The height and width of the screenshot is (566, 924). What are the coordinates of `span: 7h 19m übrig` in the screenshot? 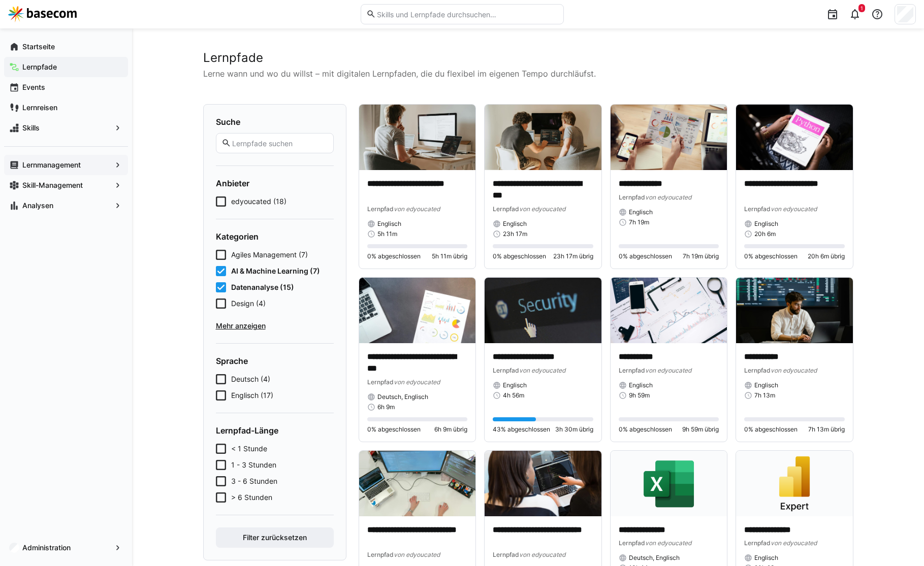 It's located at (700, 256).